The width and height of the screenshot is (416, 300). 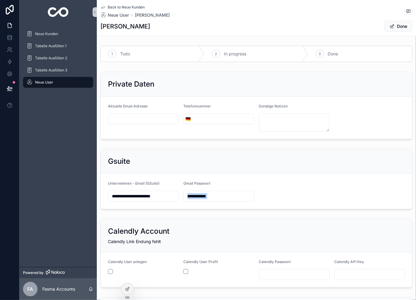 What do you see at coordinates (58, 70) in the screenshot?
I see `a: Tabelle Ausfüllen 3` at bounding box center [58, 70].